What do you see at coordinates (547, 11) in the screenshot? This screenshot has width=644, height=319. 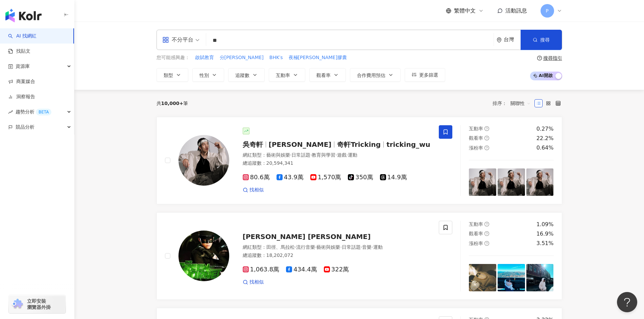 I see `span: P` at bounding box center [547, 11].